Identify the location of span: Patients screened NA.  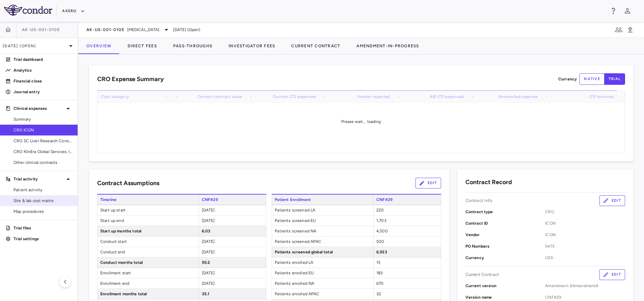
(323, 231).